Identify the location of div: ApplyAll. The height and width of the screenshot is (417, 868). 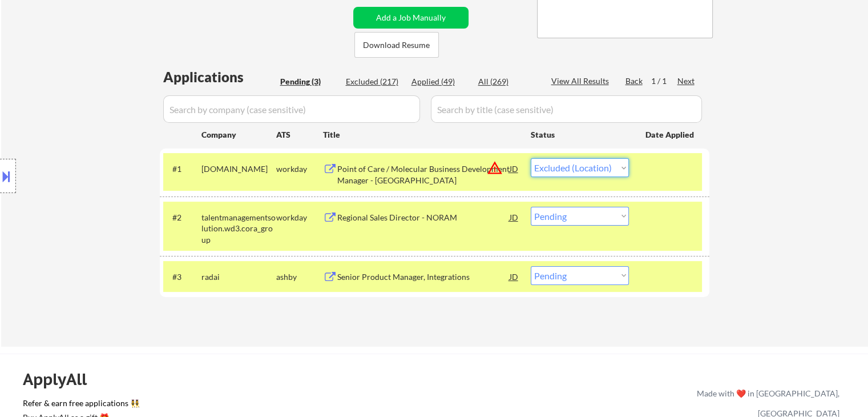
(61, 379).